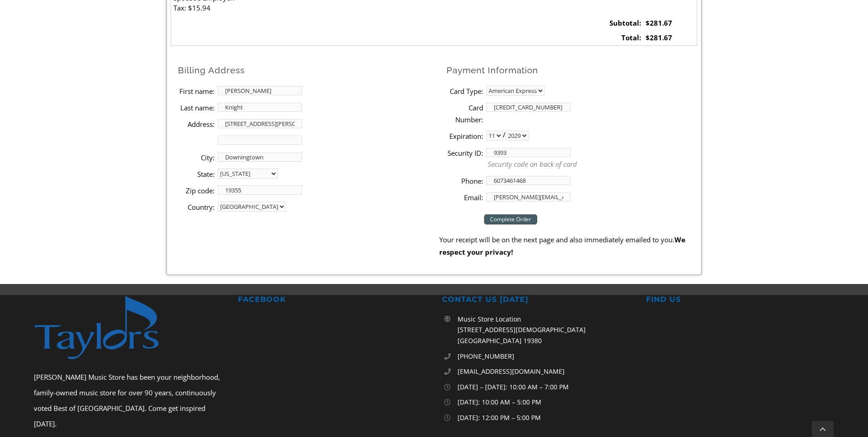 The image size is (868, 437). What do you see at coordinates (196, 108) in the screenshot?
I see `label: Last name:` at bounding box center [196, 108].